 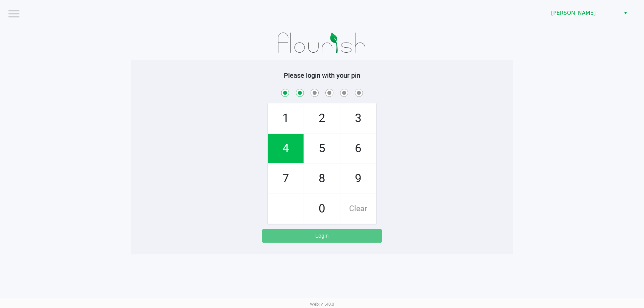 What do you see at coordinates (625, 13) in the screenshot?
I see `button: Select` at bounding box center [625, 13].